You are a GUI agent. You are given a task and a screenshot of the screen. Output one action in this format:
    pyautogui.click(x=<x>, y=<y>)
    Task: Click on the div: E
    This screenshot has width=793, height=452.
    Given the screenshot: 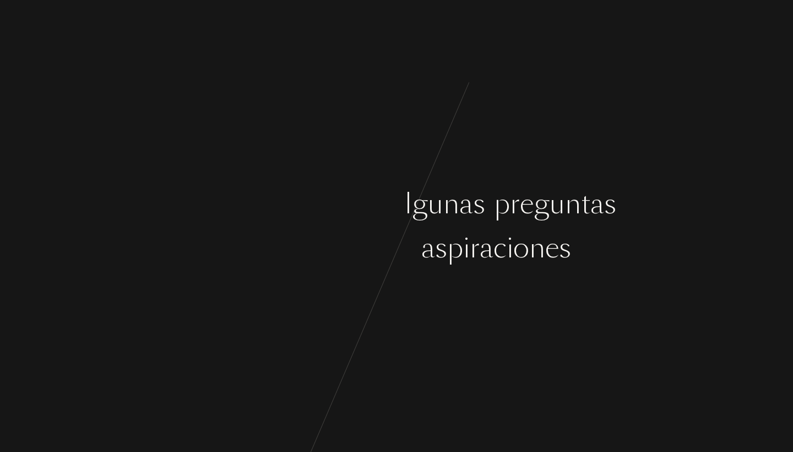 What is the action you would take?
    pyautogui.click(x=186, y=204)
    